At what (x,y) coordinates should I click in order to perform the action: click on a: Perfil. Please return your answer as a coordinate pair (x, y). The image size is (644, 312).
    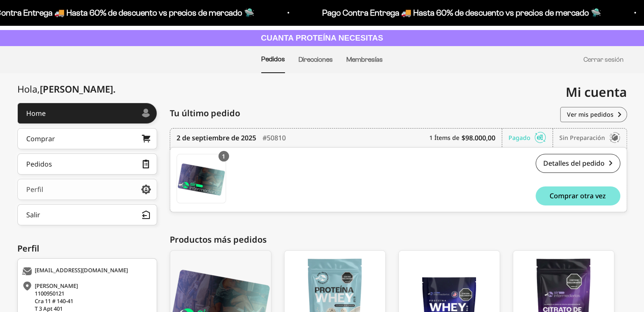
    Looking at the image, I should click on (87, 189).